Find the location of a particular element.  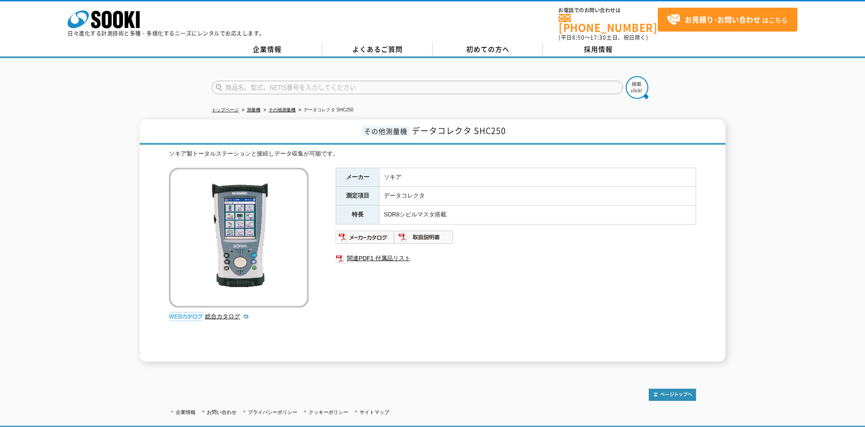

span: 8:50 is located at coordinates (579, 37).